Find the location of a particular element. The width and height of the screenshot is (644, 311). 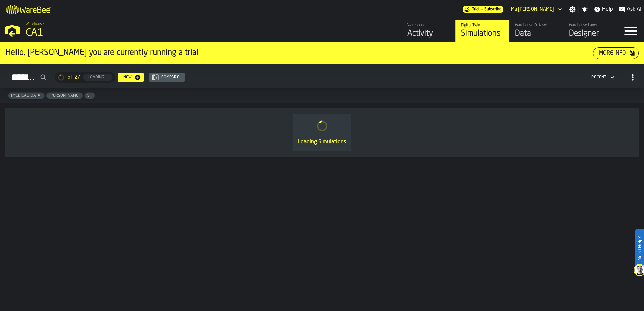

button: button-Compare is located at coordinates (167, 78).